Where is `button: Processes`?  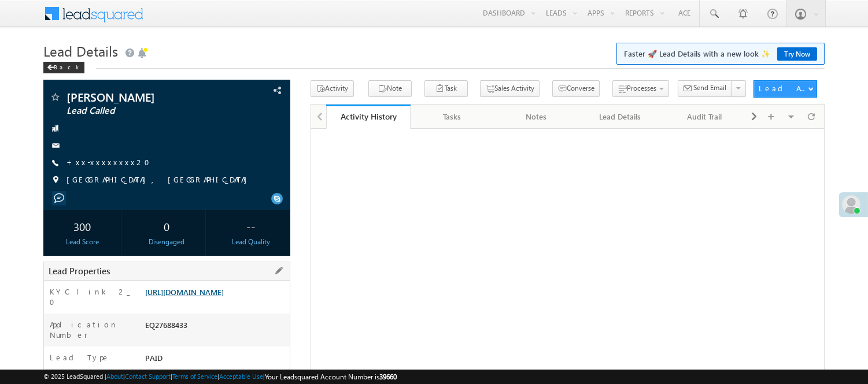
button: Processes is located at coordinates (640, 89).